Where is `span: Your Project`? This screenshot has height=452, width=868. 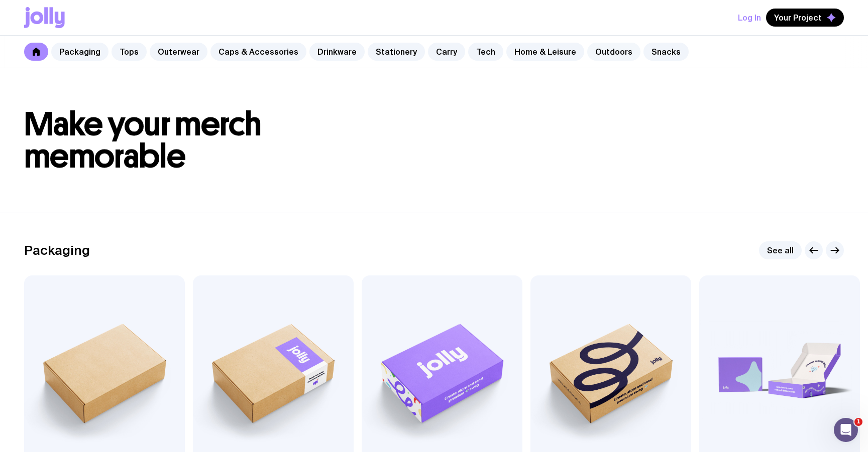 span: Your Project is located at coordinates (797, 18).